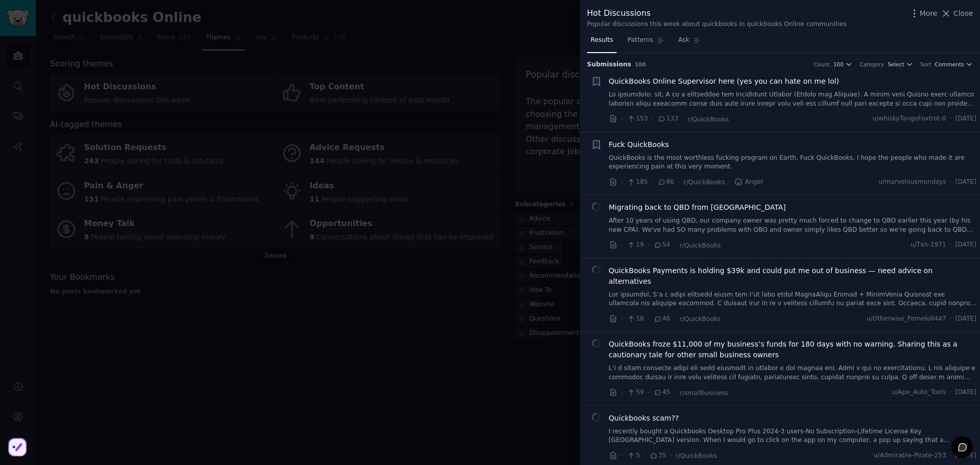 Image resolution: width=980 pixels, height=465 pixels. I want to click on span: 86, so click(666, 182).